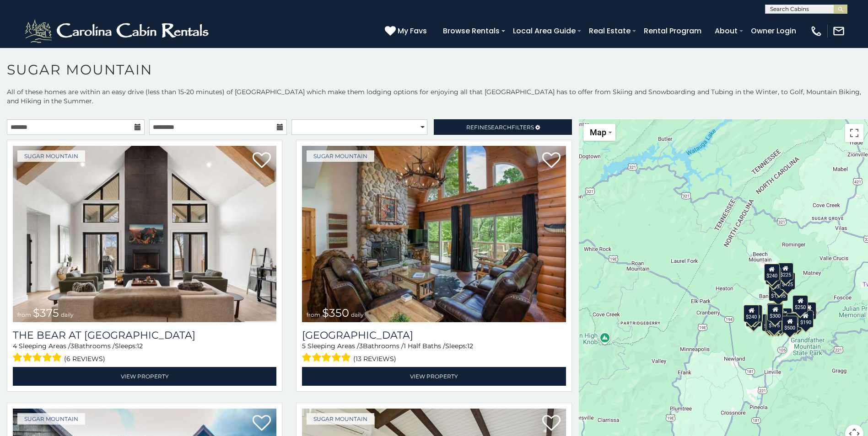 This screenshot has width=868, height=436. What do you see at coordinates (85, 359) in the screenshot?
I see `span: (6 reviews)` at bounding box center [85, 359].